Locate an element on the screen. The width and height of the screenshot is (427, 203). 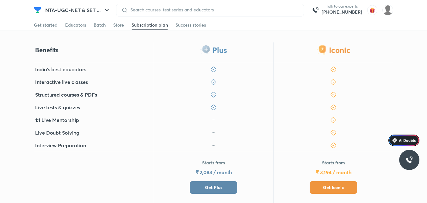
h5: Interactive live classes is located at coordinates (61, 82).